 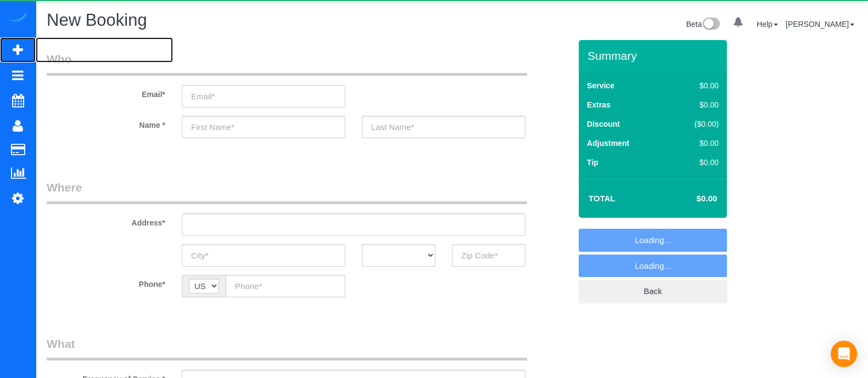 What do you see at coordinates (106, 123) in the screenshot?
I see `label: Name *` at bounding box center [106, 123].